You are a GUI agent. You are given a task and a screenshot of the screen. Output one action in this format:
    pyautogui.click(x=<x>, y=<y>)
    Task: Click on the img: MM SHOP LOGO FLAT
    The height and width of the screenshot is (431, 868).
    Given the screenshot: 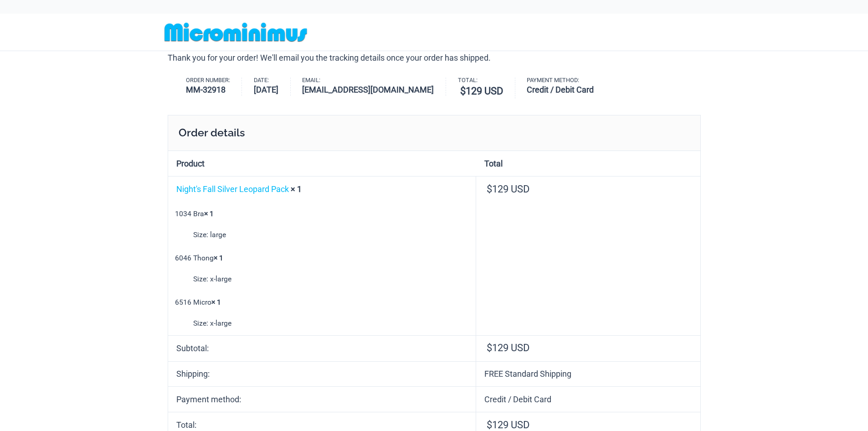 What is the action you would take?
    pyautogui.click(x=236, y=32)
    